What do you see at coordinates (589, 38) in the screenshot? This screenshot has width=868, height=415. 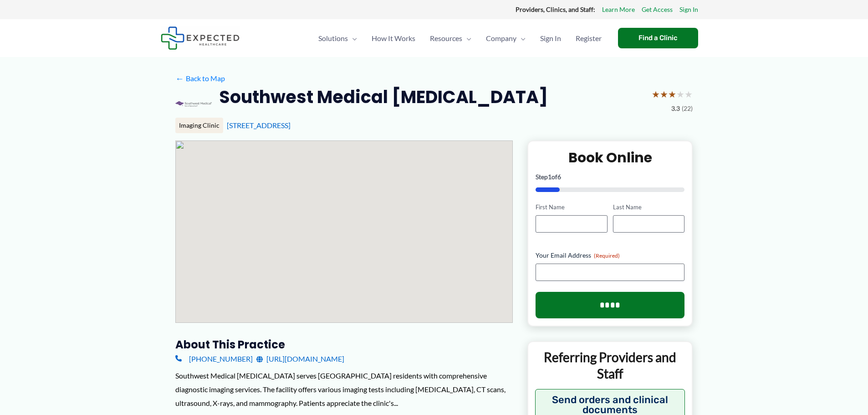 I see `a: Register` at bounding box center [589, 38].